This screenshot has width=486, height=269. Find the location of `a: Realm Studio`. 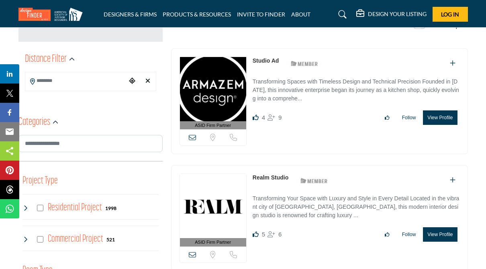

a: Realm Studio is located at coordinates (270, 178).